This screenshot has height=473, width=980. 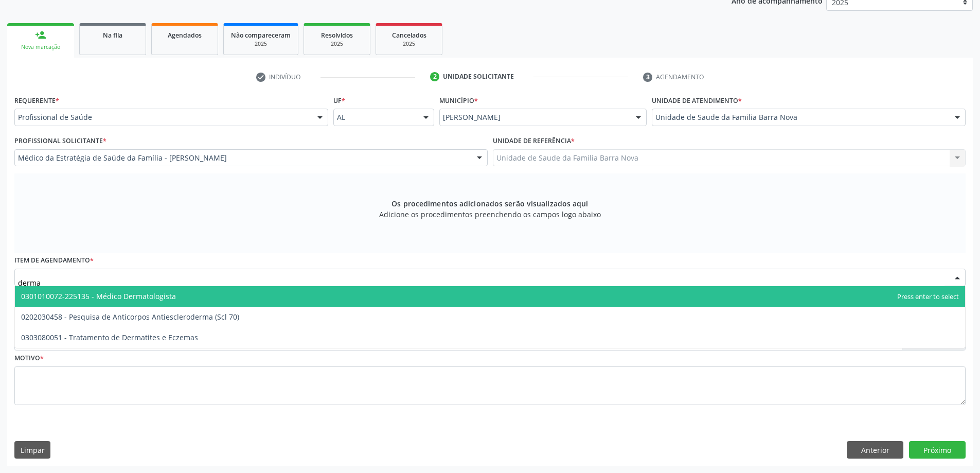 I want to click on span: Agendados, so click(x=185, y=35).